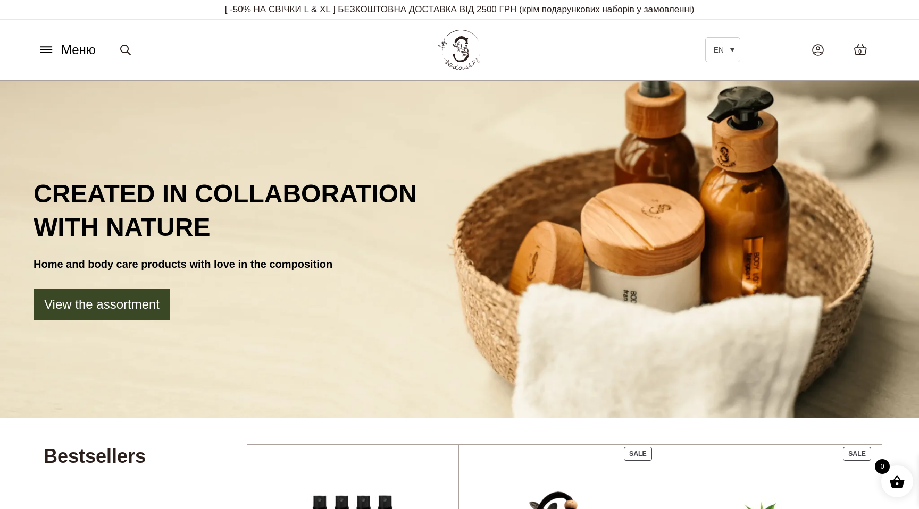 The image size is (919, 509). I want to click on img: BY SADOVSKIY, so click(459, 49).